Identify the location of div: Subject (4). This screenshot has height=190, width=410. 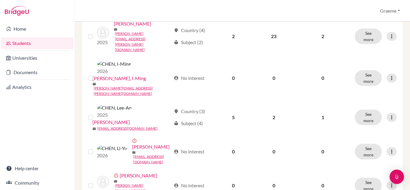
(188, 124).